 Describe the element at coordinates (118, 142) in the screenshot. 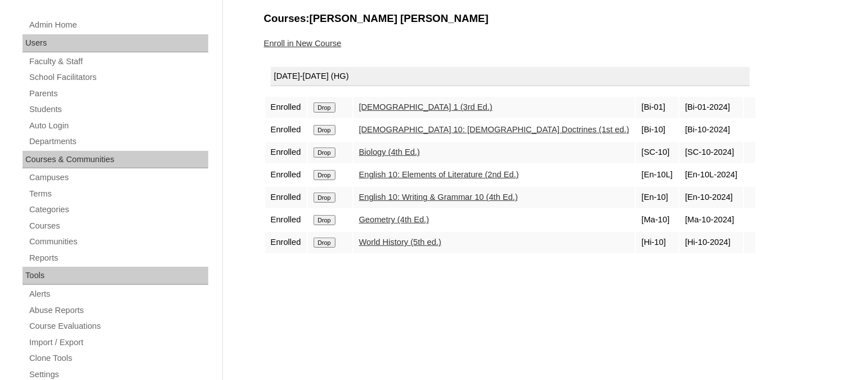

I see `a: Departments` at that location.